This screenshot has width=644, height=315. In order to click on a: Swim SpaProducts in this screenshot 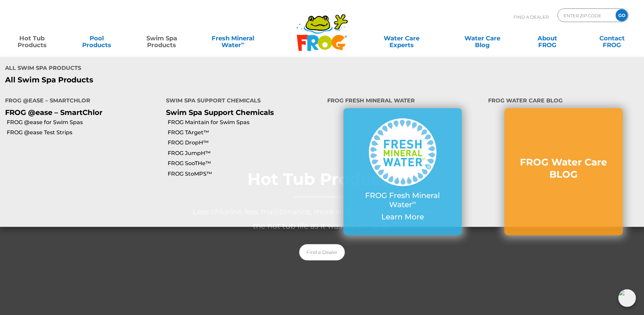, I will do `click(162, 38)`.